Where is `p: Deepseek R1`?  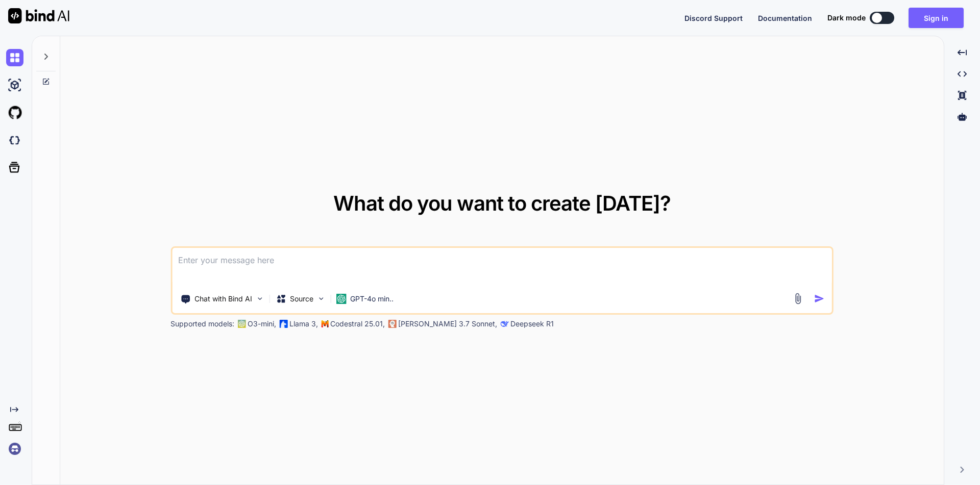 p: Deepseek R1 is located at coordinates (532, 324).